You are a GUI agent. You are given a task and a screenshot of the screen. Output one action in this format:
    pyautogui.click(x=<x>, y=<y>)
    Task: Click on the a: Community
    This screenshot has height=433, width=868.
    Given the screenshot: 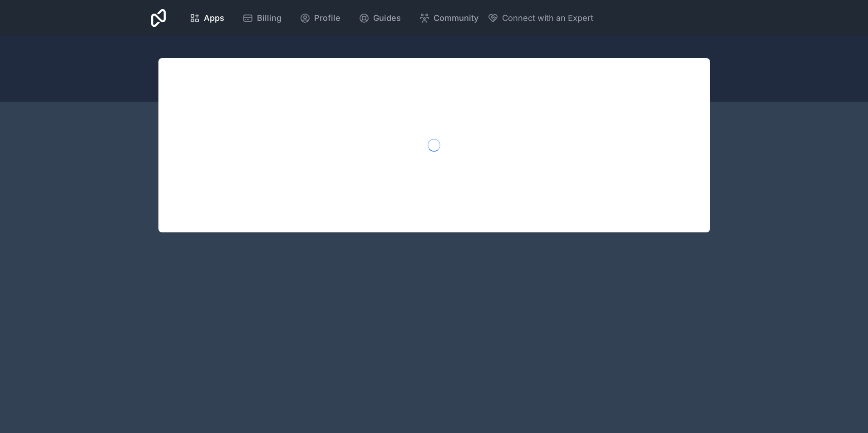 What is the action you would take?
    pyautogui.click(x=449, y=18)
    